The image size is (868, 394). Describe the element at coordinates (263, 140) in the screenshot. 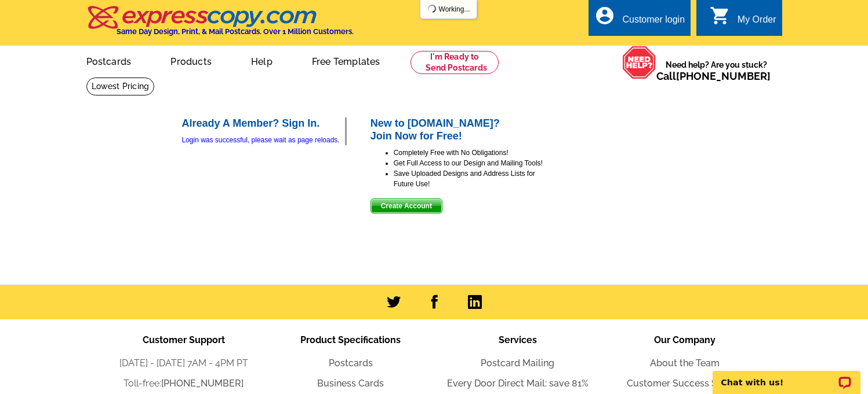

I see `div: Login was successful, please wait as page reloads.` at that location.